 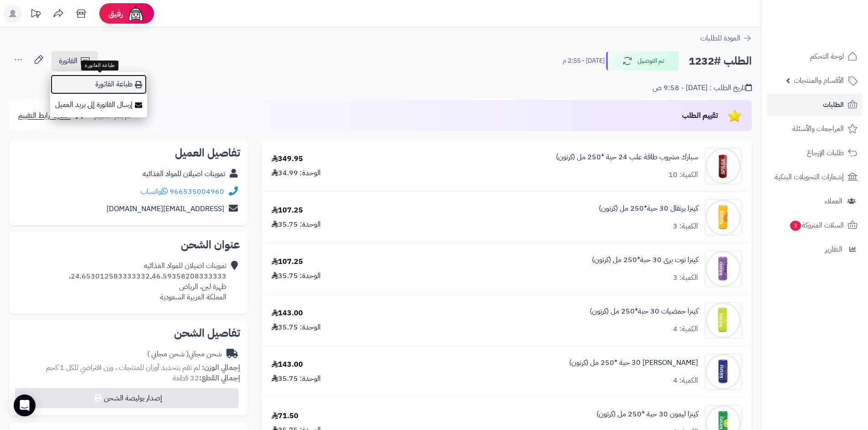 I want to click on a: الطلبات, so click(x=814, y=105).